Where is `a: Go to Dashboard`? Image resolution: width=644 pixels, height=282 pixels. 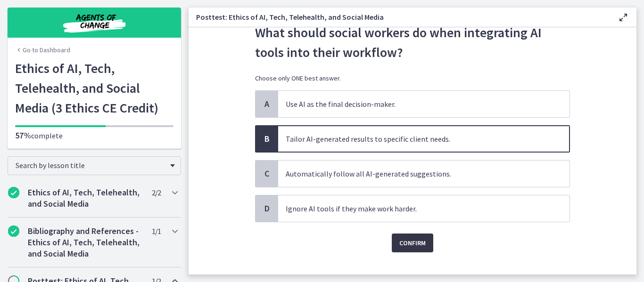
a: Go to Dashboard is located at coordinates (42, 50).